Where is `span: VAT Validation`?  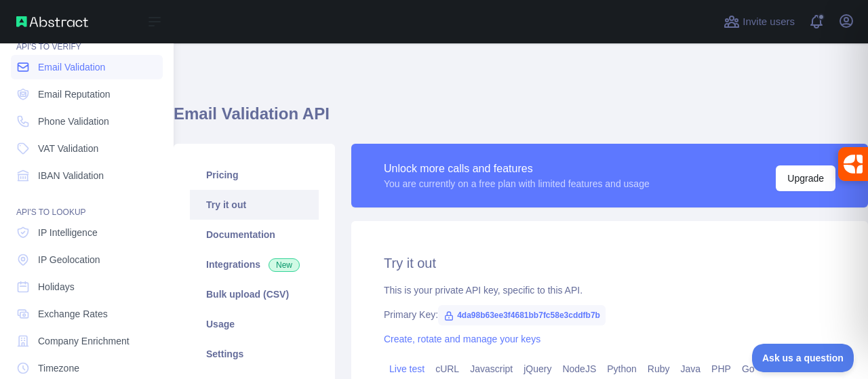
span: VAT Validation is located at coordinates (68, 148).